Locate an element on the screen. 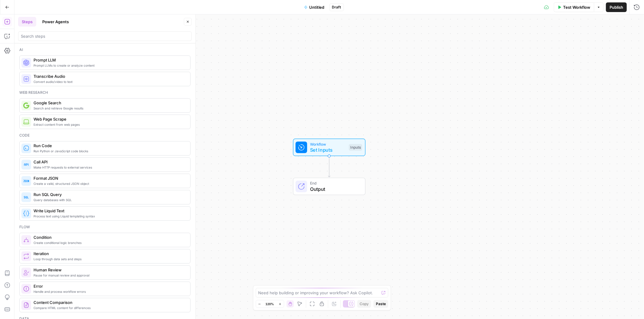  span: Convert audio/video to text is located at coordinates (109, 81).